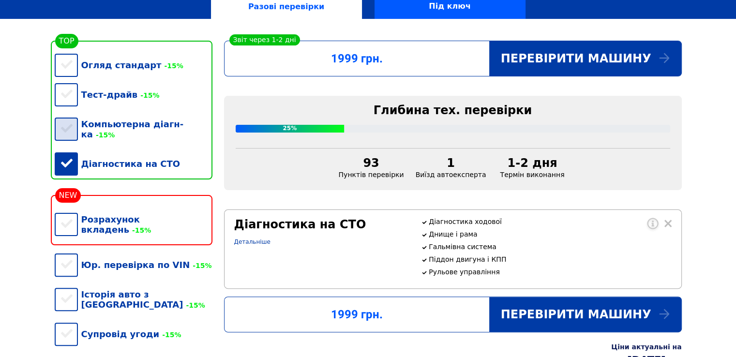 This screenshot has height=357, width=736. I want to click on div: Юр. перевірка по VIN, so click(134, 265).